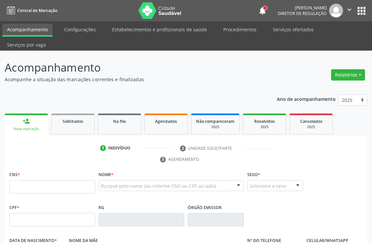 Image resolution: width=372 pixels, height=243 pixels. Describe the element at coordinates (361, 11) in the screenshot. I see `button: apps` at that location.